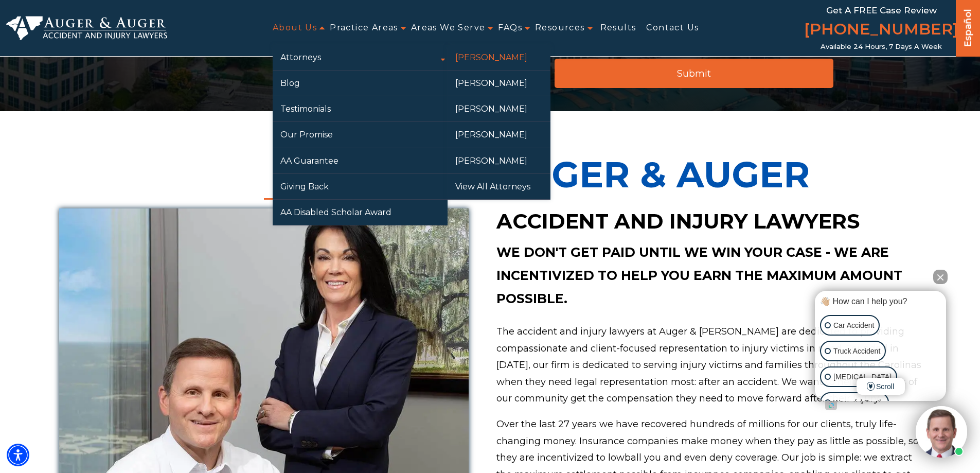  What do you see at coordinates (360, 161) in the screenshot?
I see `a: AA Guarantee` at bounding box center [360, 161].